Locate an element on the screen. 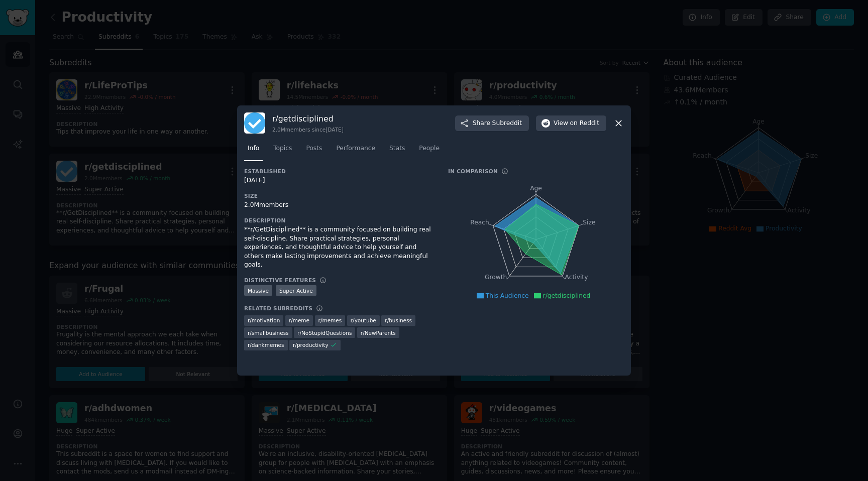 The height and width of the screenshot is (481, 868). span: View is located at coordinates (576, 123).